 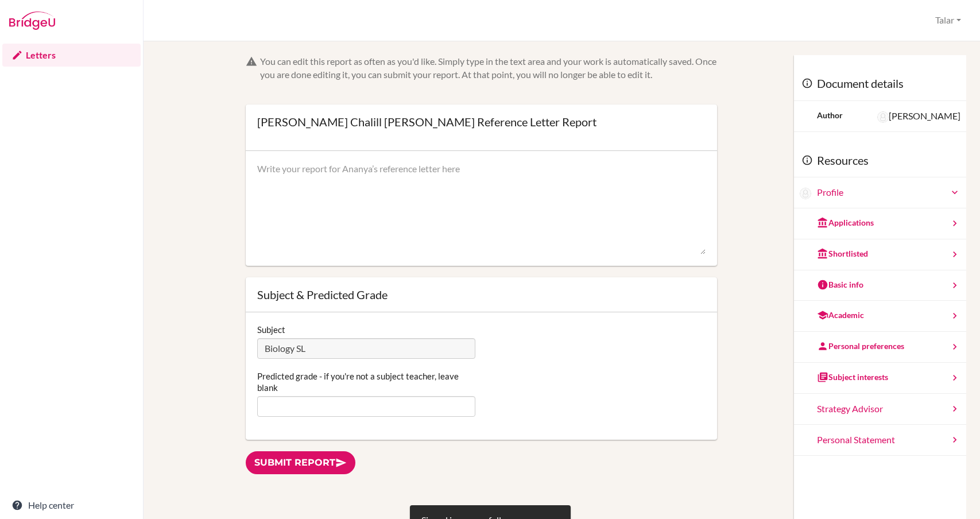 What do you see at coordinates (889, 192) in the screenshot?
I see `div: Profile` at bounding box center [889, 192].